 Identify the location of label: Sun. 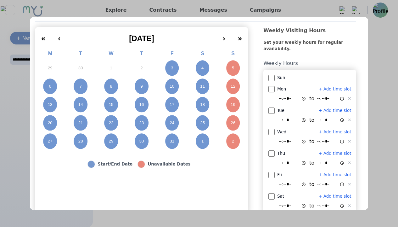
(281, 78).